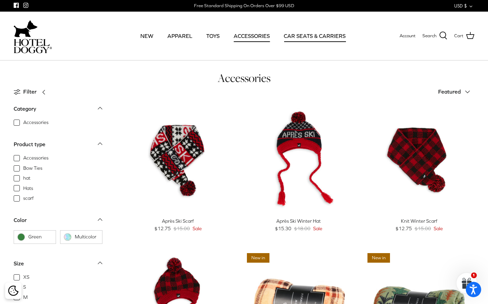 The image size is (488, 304). Describe the element at coordinates (13, 291) in the screenshot. I see `button: Cookie policy` at that location.